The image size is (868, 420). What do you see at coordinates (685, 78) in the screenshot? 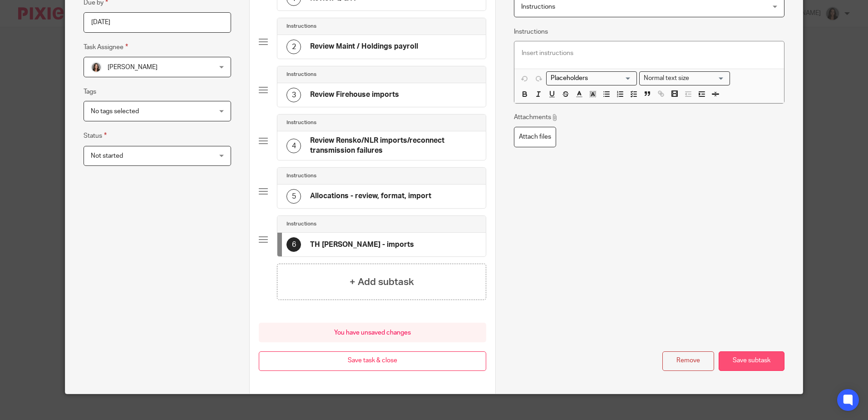
I see `div: Text styles` at bounding box center [685, 78].